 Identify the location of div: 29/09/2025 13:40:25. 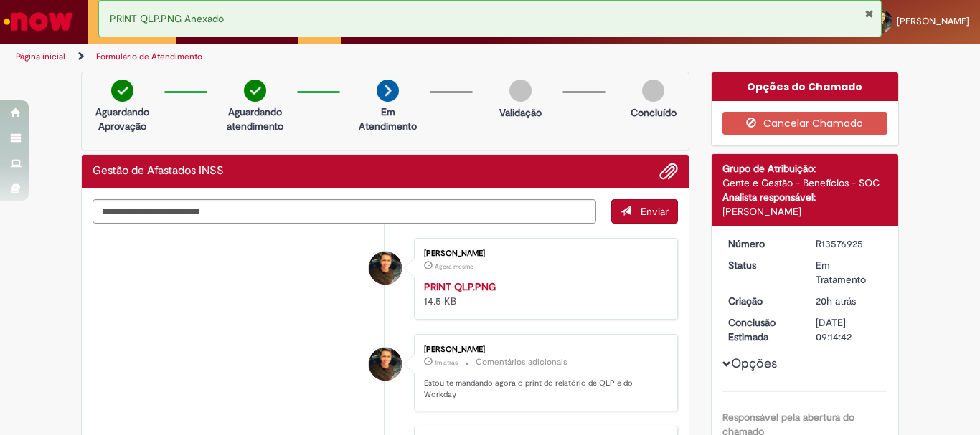
(848, 301).